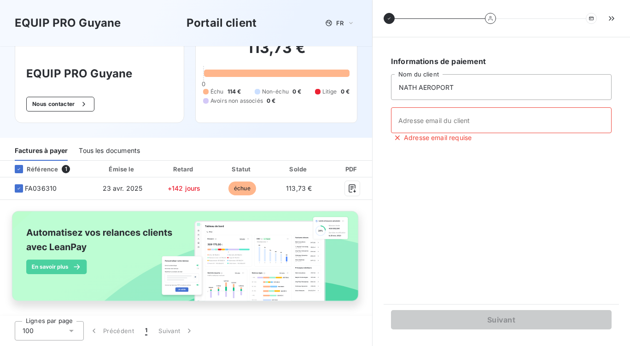 This screenshot has height=346, width=630. What do you see at coordinates (222, 23) in the screenshot?
I see `h3: Portail client` at bounding box center [222, 23].